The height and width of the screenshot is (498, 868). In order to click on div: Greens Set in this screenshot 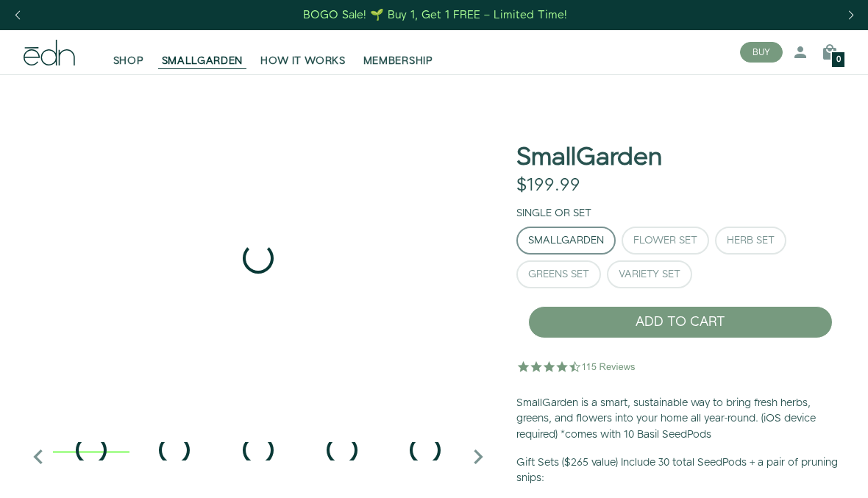, I will do `click(558, 274)`.